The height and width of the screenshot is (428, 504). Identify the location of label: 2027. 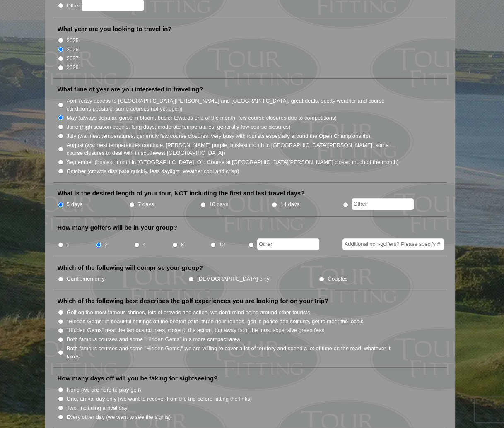
(73, 58).